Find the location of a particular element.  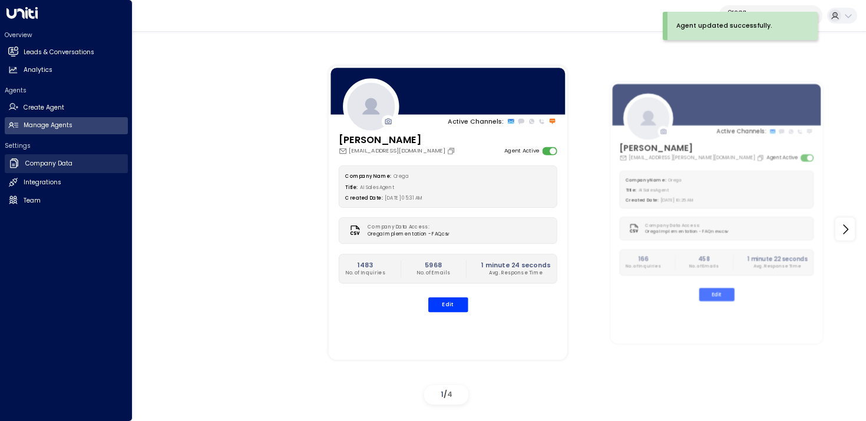

h2: 458 is located at coordinates (704, 259).